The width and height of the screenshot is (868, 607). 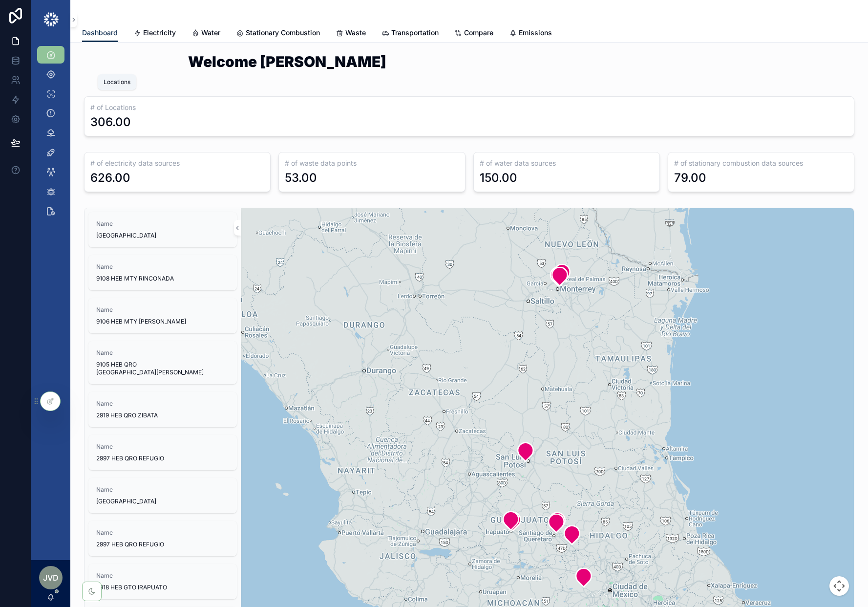 I want to click on span: 9108 HEB MTY RINCONADA, so click(x=163, y=279).